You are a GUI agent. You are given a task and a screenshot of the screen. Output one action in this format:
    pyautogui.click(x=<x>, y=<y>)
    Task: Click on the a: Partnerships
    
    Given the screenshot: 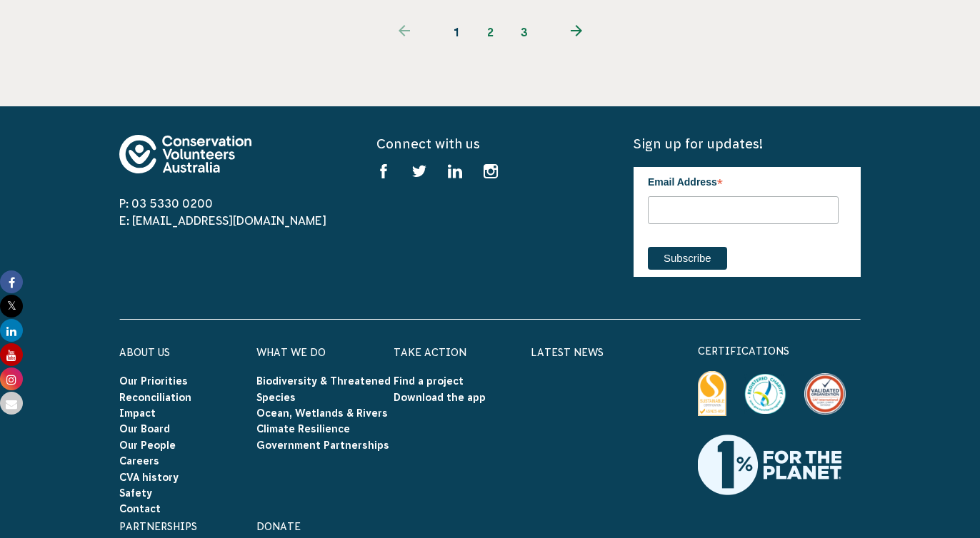 What is the action you would take?
    pyautogui.click(x=157, y=527)
    